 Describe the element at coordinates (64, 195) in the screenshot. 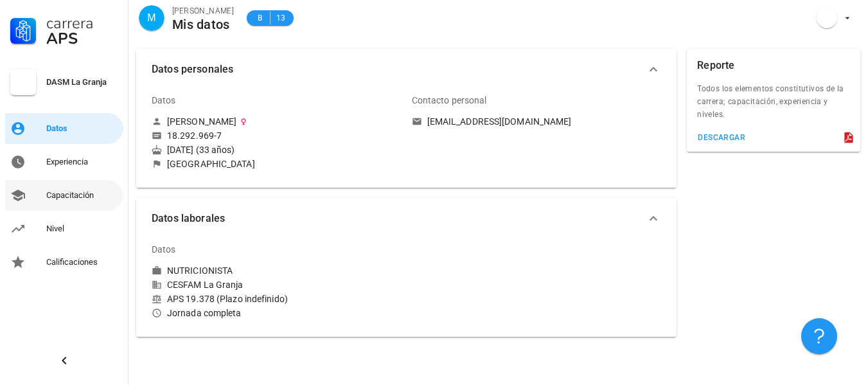

I see `a: Capacitación` at that location.